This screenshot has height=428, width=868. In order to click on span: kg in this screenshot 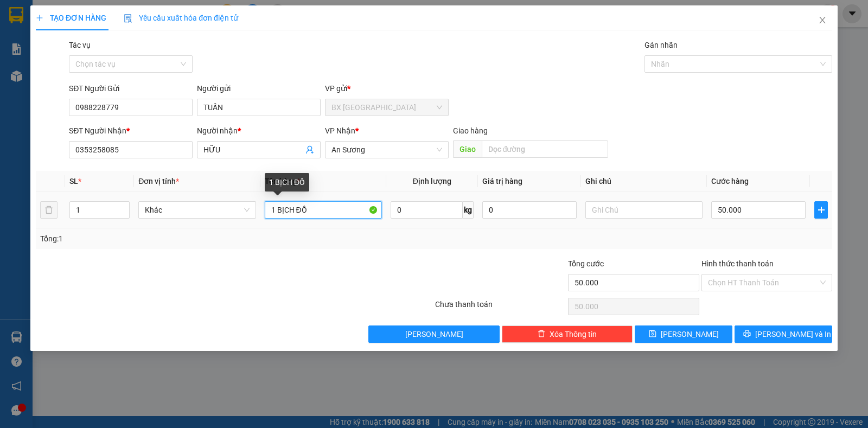, I will do `click(468, 210)`.